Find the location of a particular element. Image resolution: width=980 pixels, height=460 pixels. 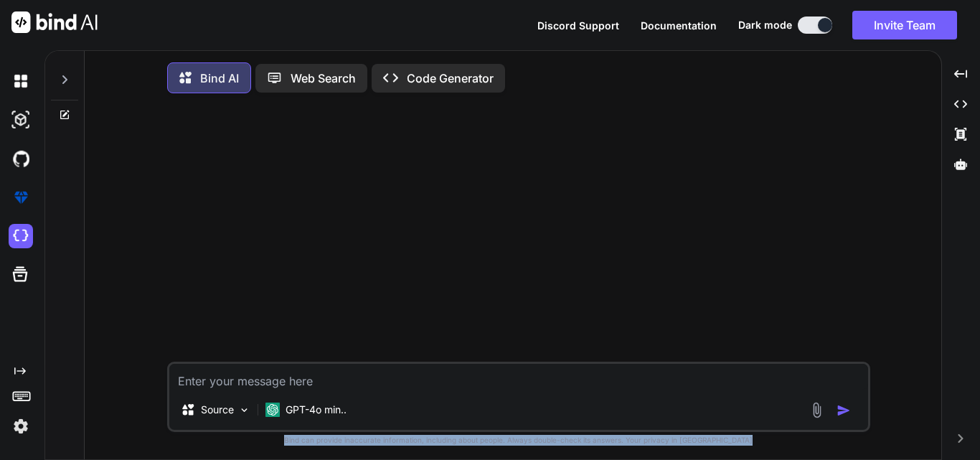

button: Documentation is located at coordinates (678, 25).